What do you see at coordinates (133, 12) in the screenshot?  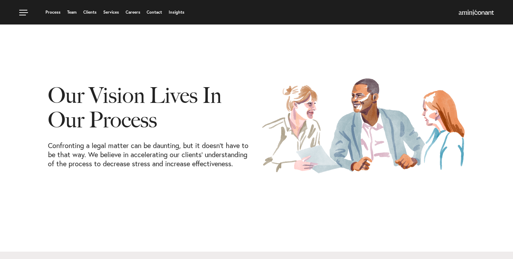 I see `a: Careers` at bounding box center [133, 12].